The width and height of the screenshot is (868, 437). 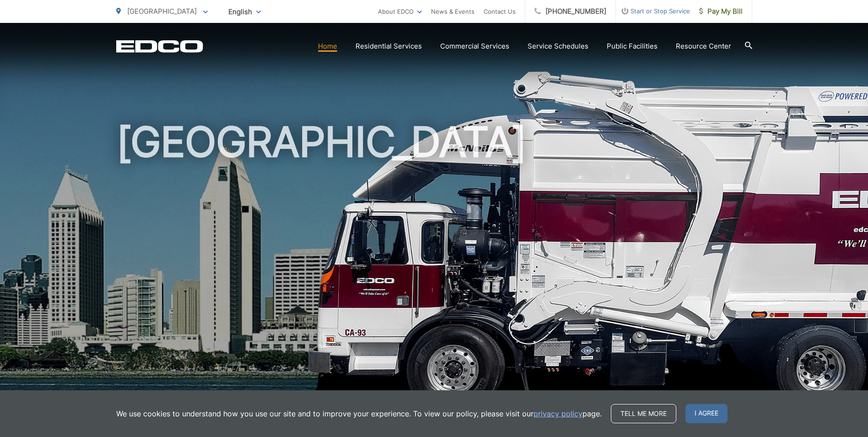 What do you see at coordinates (720, 11) in the screenshot?
I see `span: Pay My Bill` at bounding box center [720, 11].